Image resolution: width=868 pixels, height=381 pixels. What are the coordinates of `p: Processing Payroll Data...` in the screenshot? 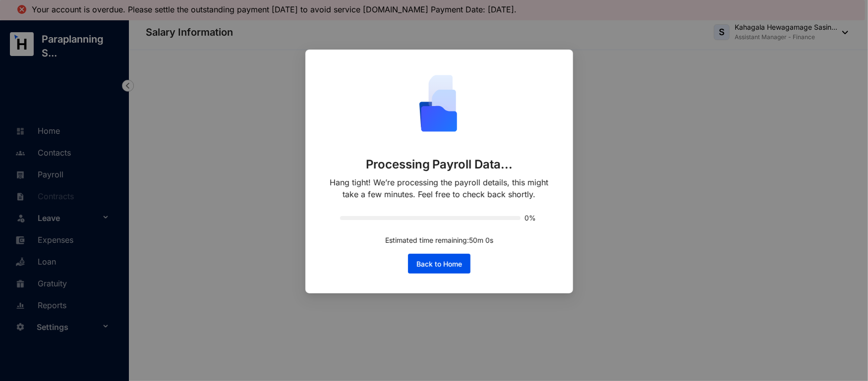 It's located at (439, 164).